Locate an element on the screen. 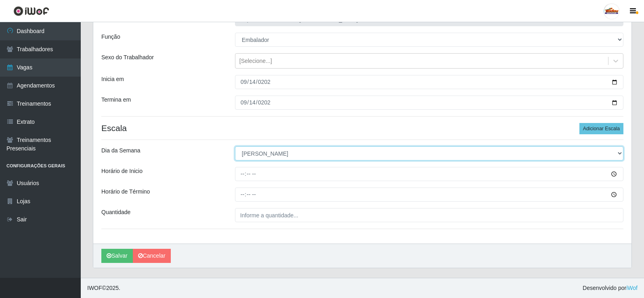 The height and width of the screenshot is (298, 644). span: Desenvolvido por is located at coordinates (610, 288).